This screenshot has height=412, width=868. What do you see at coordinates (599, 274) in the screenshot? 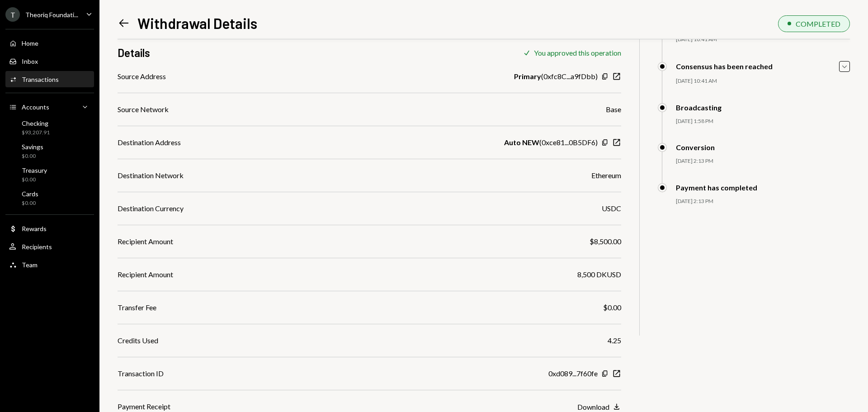
I see `div: 8,500 DKUSD` at bounding box center [599, 274].